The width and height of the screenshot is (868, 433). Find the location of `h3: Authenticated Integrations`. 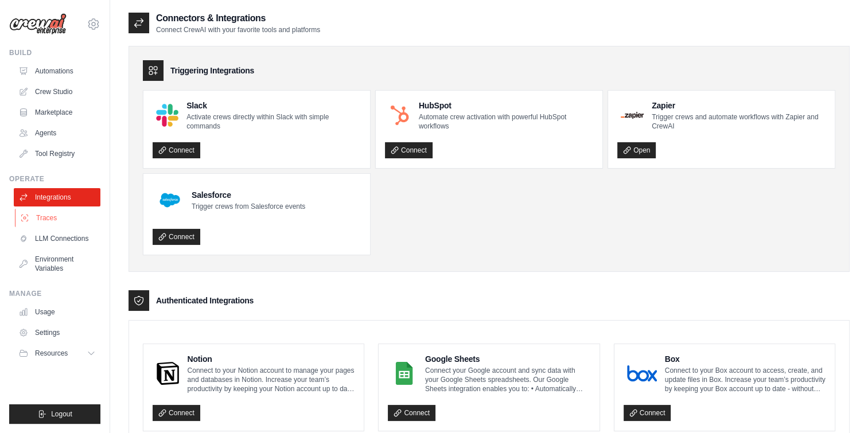

h3: Authenticated Integrations is located at coordinates (205, 301).